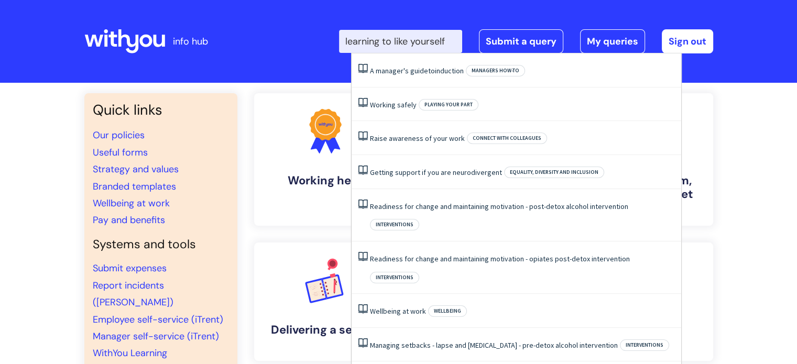 The image size is (797, 364). Describe the element at coordinates (507, 138) in the screenshot. I see `span: Connect with colleagues` at that location.